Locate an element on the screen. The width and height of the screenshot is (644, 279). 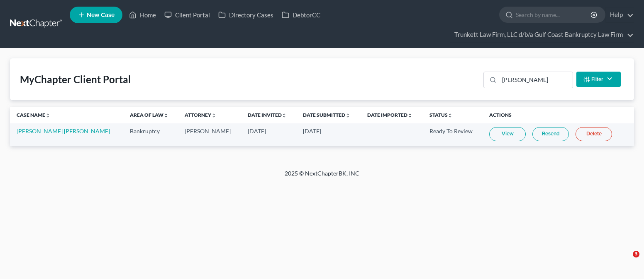
span: 3 is located at coordinates (636, 254).